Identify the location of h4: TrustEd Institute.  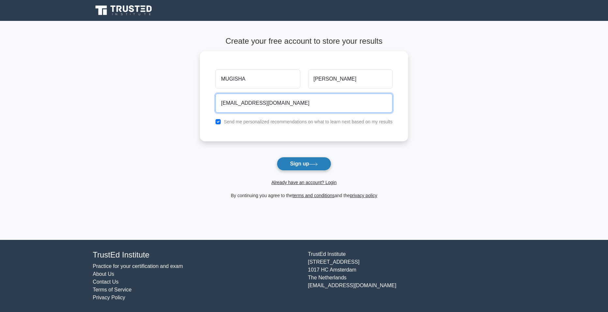
(197, 255).